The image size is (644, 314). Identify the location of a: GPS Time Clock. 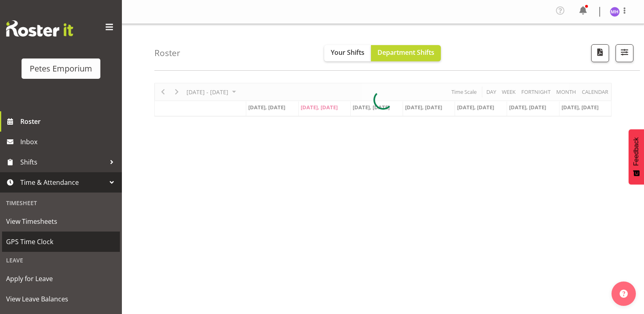
(61, 242).